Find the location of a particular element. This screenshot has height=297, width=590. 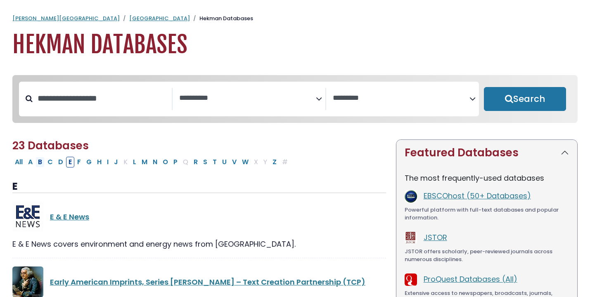

button: Filter Results J is located at coordinates (116, 162).